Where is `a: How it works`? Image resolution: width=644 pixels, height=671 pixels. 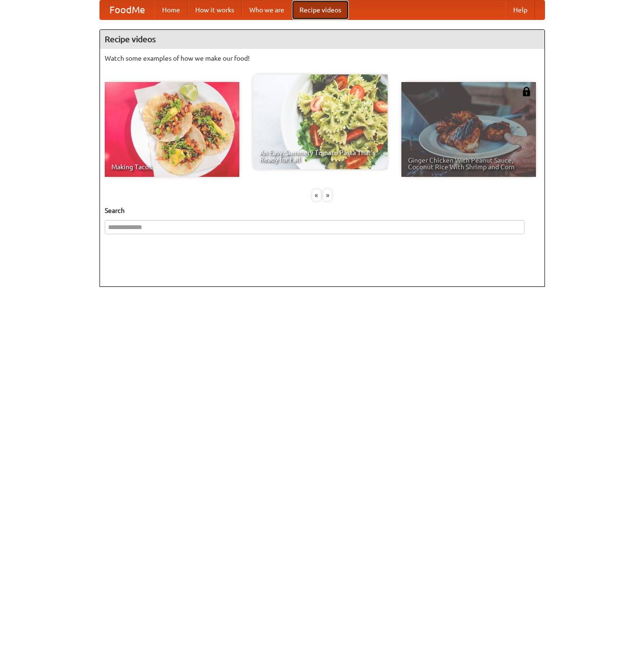 a: How it works is located at coordinates (214, 10).